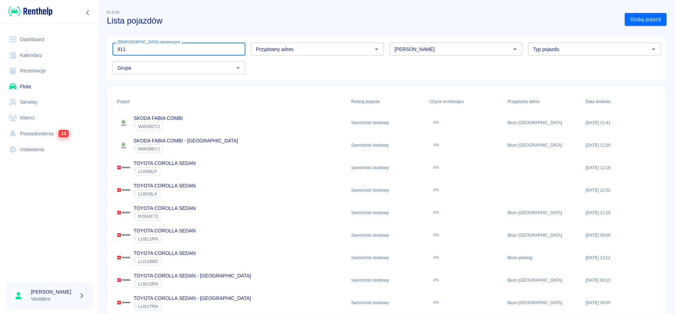 Image resolution: width=675 pixels, height=314 pixels. Describe the element at coordinates (49, 134) in the screenshot. I see `a: Powiadomienia13` at that location.